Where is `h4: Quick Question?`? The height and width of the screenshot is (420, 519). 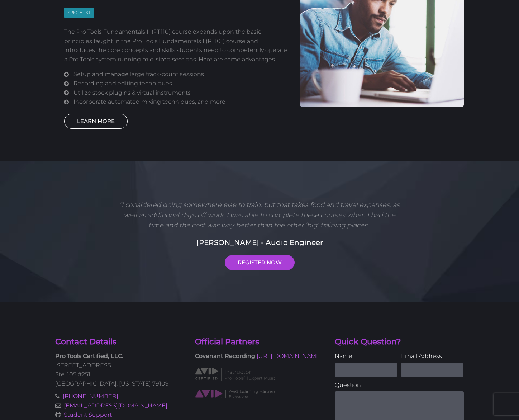 h4: Quick Question? is located at coordinates (399, 342).